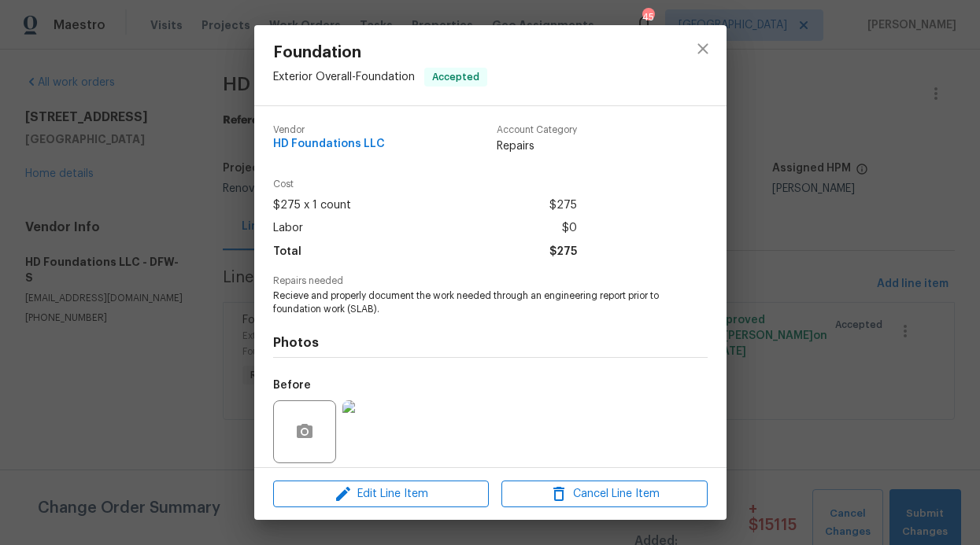 The width and height of the screenshot is (980, 545). Describe the element at coordinates (292, 385) in the screenshot. I see `h5: Before` at that location.